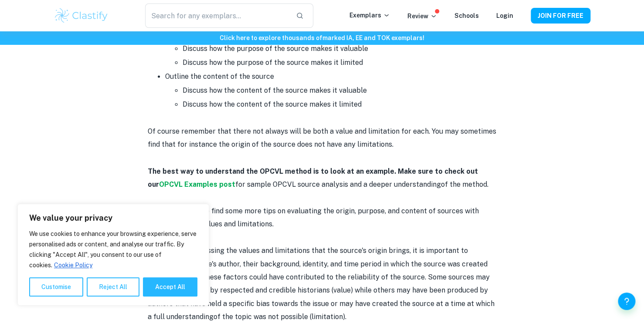  What do you see at coordinates (56, 287) in the screenshot?
I see `button: Customise` at bounding box center [56, 287].